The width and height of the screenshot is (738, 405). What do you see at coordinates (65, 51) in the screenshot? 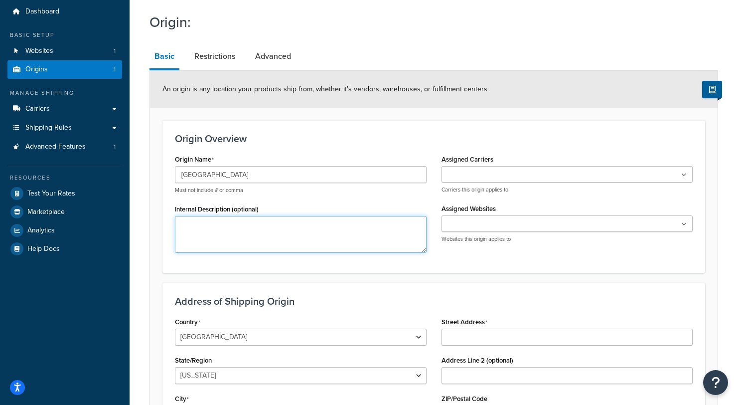
I see `a: Websites1` at bounding box center [65, 51].